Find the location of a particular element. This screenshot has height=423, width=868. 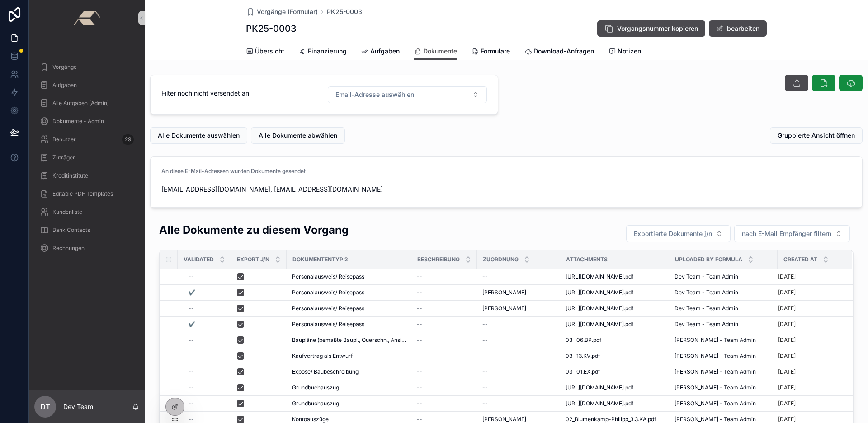

a: Baupläne (bemaßte Baupl., Querschn., Ansichten) is located at coordinates (349, 340).